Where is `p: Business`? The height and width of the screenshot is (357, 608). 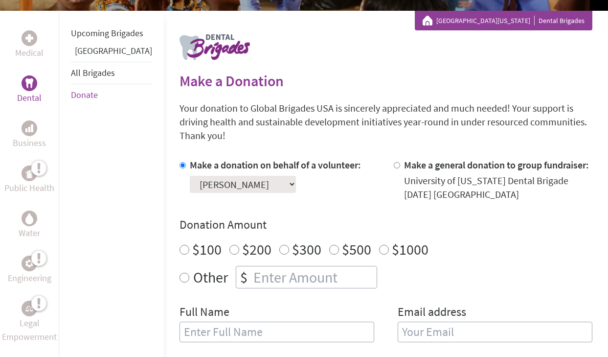
p: Business is located at coordinates (29, 143).